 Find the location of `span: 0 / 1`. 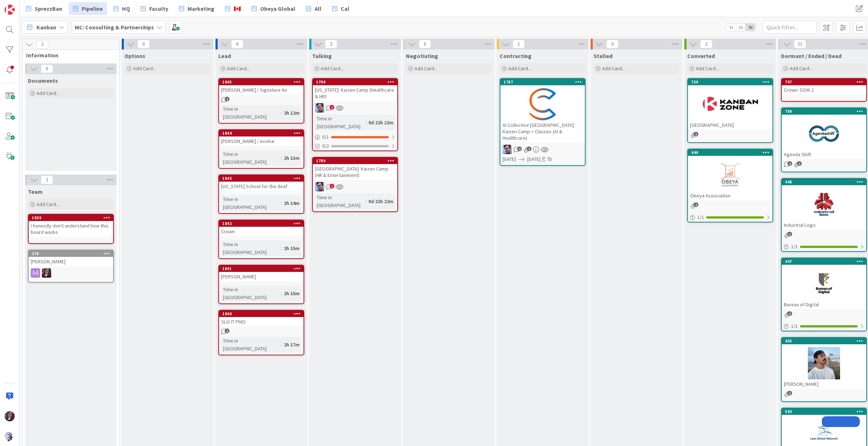

span: 0 / 1 is located at coordinates (325, 137).